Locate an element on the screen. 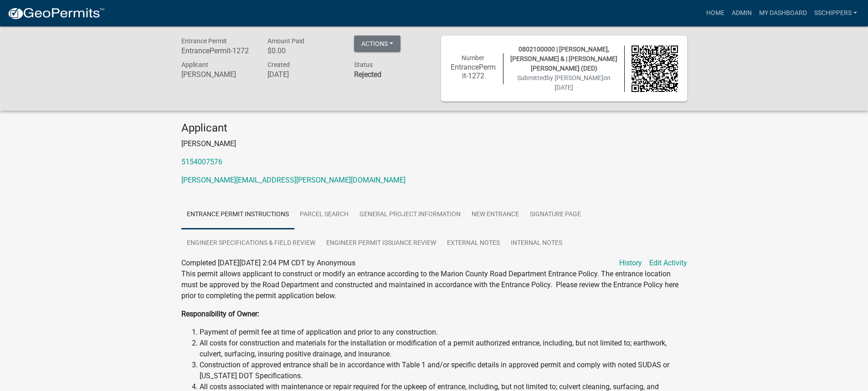  a: Entrance Permit Instructions is located at coordinates (238, 215).